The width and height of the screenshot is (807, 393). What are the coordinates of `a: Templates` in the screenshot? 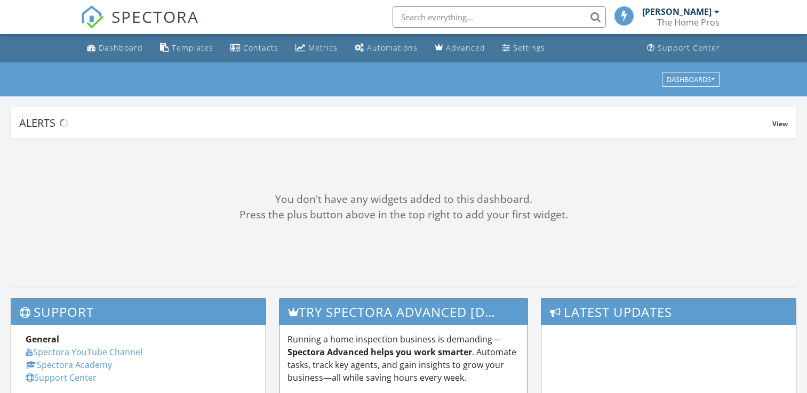 It's located at (187, 48).